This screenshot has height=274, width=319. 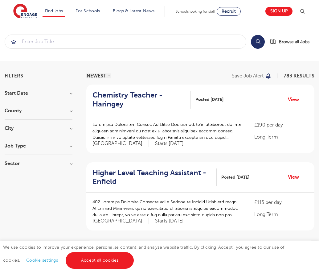 What do you see at coordinates (125, 42) in the screenshot?
I see `div: Submit` at bounding box center [125, 42].